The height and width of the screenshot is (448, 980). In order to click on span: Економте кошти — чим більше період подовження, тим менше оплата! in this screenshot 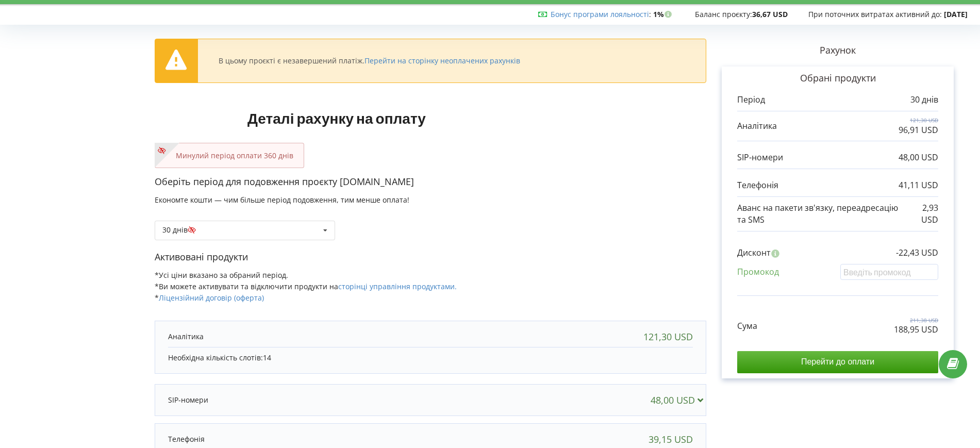, I will do `click(282, 200)`.